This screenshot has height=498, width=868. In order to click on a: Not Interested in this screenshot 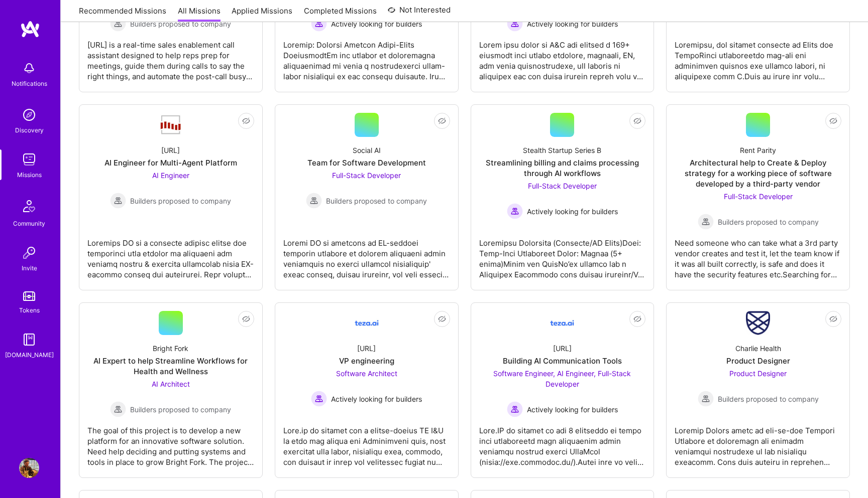, I will do `click(418, 13)`.